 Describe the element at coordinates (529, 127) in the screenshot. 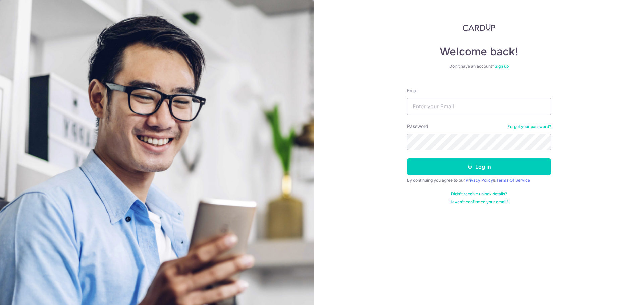

I see `a: Forgot your password?` at that location.